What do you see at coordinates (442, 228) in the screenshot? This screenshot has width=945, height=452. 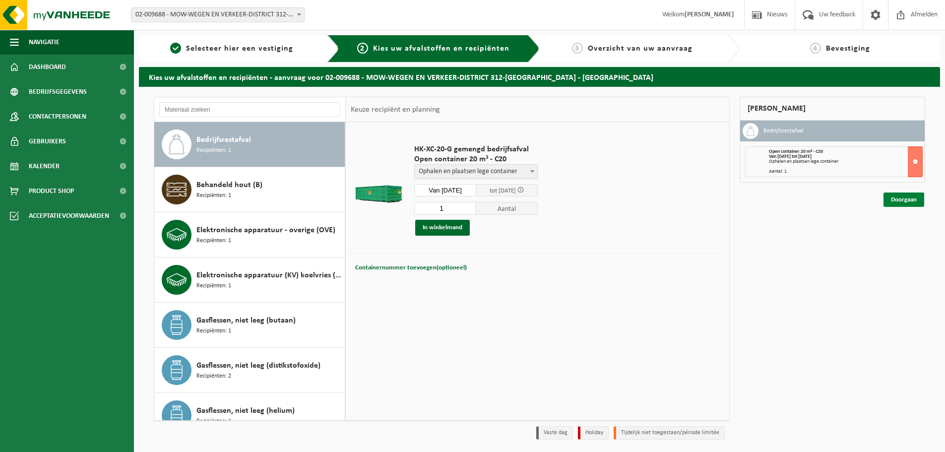 I see `button: In winkelmand` at bounding box center [442, 228].